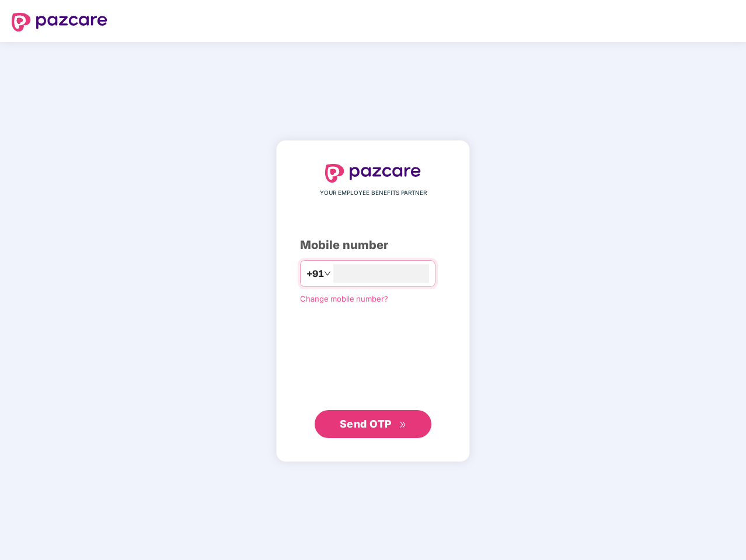  What do you see at coordinates (403, 425) in the screenshot?
I see `span: double-right` at bounding box center [403, 425].